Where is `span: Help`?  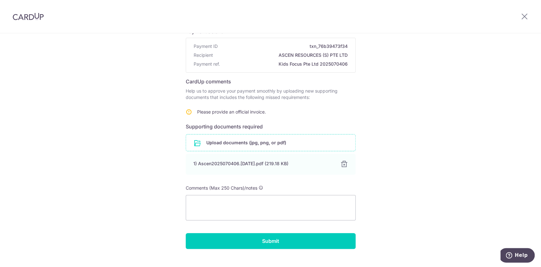 span: Help is located at coordinates (21, 7).